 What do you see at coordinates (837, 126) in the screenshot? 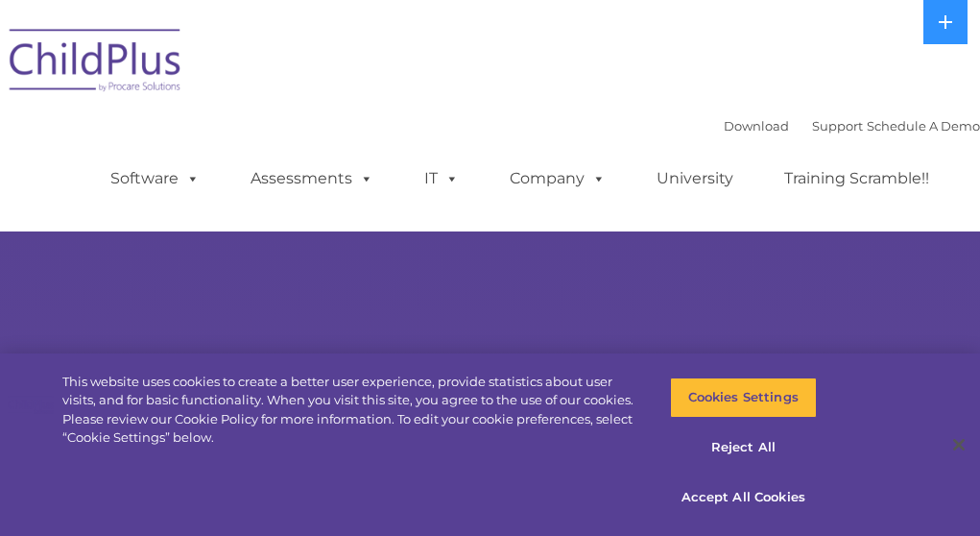
I see `a: Support` at bounding box center [837, 126].